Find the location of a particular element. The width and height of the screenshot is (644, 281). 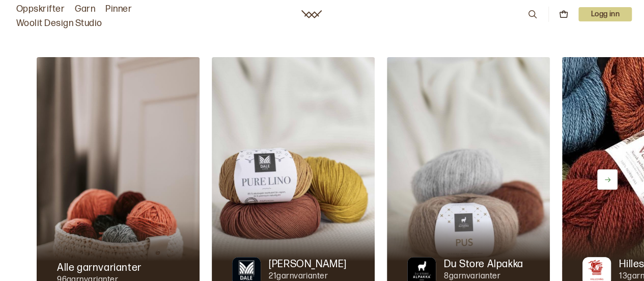

p: Logg inn is located at coordinates (604, 14).